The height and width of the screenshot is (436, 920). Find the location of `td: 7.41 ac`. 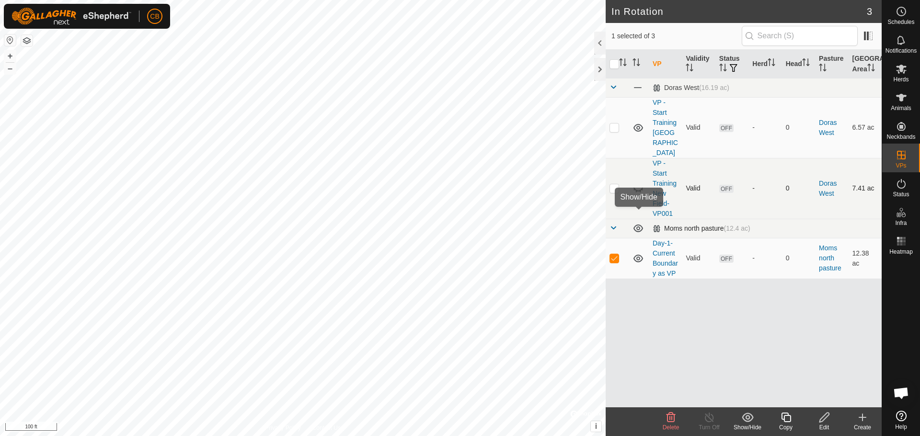

td: 7.41 ac is located at coordinates (864, 188).